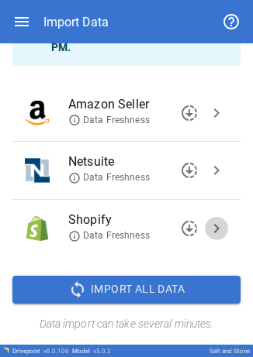 Image resolution: width=253 pixels, height=357 pixels. What do you see at coordinates (136, 220) in the screenshot?
I see `span: Shopify` at bounding box center [136, 220].